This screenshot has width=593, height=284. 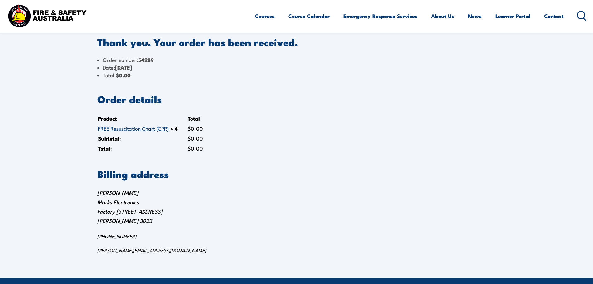 I want to click on a: Course Calendar, so click(x=309, y=16).